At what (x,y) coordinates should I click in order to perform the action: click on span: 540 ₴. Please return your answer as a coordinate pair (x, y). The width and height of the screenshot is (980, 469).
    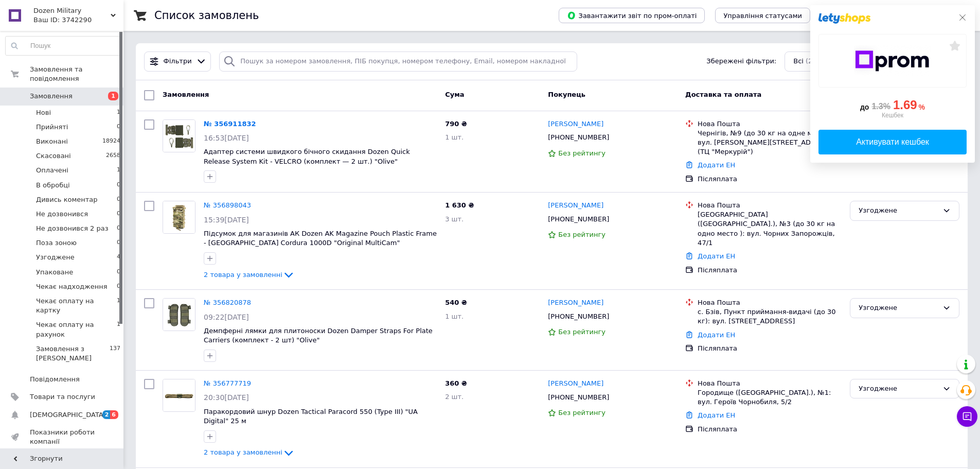
    Looking at the image, I should click on (456, 302).